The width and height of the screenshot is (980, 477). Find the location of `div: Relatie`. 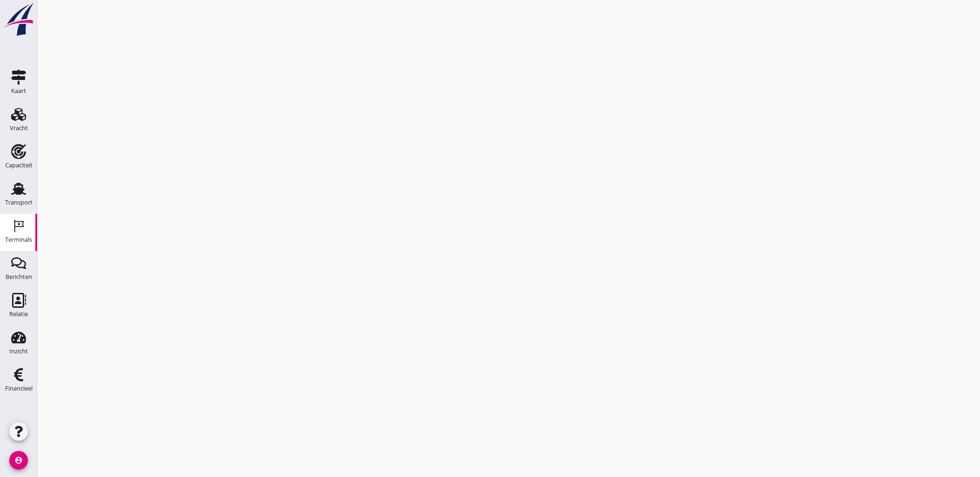

div: Relatie is located at coordinates (18, 314).